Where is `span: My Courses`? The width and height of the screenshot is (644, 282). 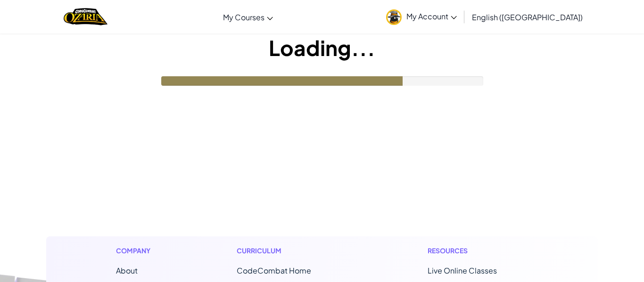
span: My Courses is located at coordinates (243, 17).